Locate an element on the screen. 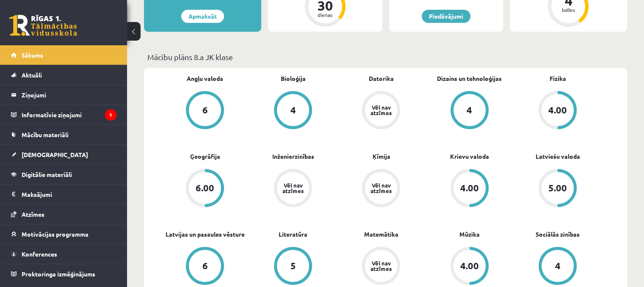 This screenshot has width=644, height=287. a: Informatīvie ziņojumi1 is located at coordinates (64, 115).